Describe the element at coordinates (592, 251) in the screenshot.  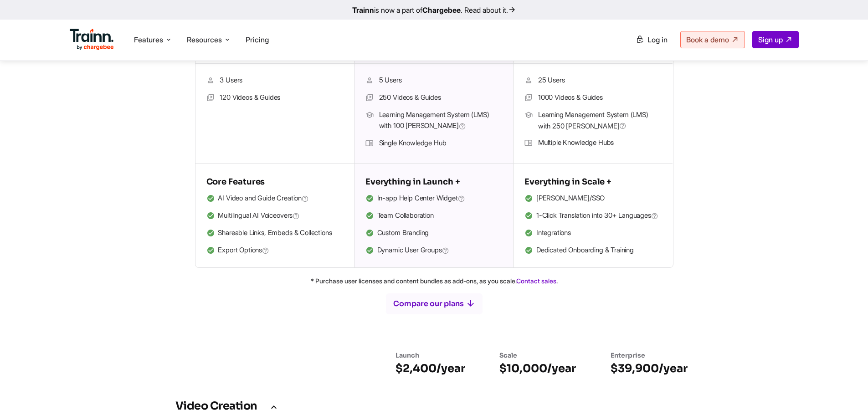
I see `li: Dedicated Onboarding & Training` at that location.